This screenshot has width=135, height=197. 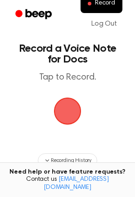 I want to click on button: Recording History, so click(x=68, y=161).